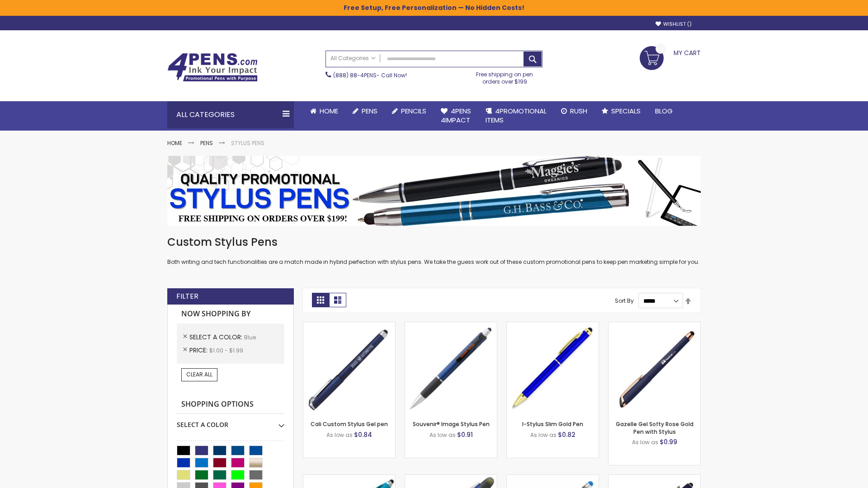  What do you see at coordinates (353, 58) in the screenshot?
I see `span: All Categories` at bounding box center [353, 58].